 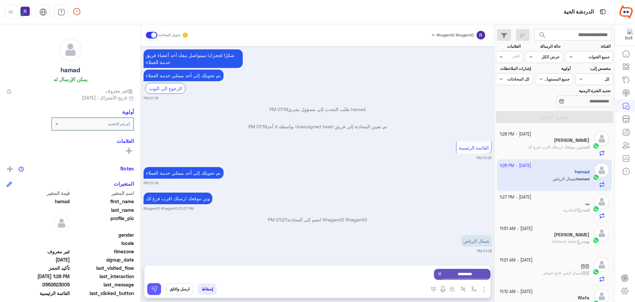 What do you see at coordinates (474, 288) in the screenshot?
I see `button: select flow` at bounding box center [474, 288].